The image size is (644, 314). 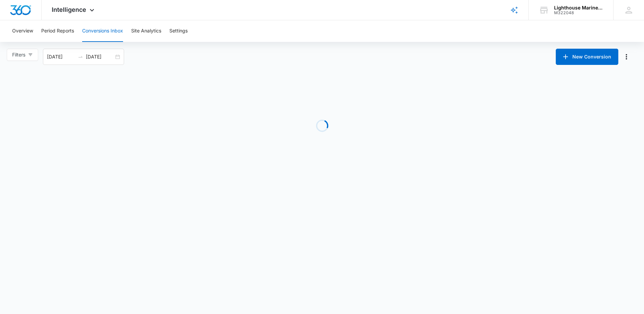 What do you see at coordinates (579, 13) in the screenshot?
I see `div: account id` at bounding box center [579, 13].